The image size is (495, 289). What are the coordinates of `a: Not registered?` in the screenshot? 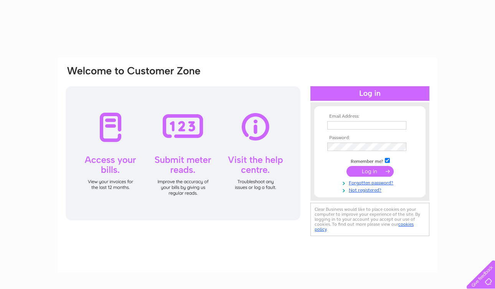 It's located at (370, 189).